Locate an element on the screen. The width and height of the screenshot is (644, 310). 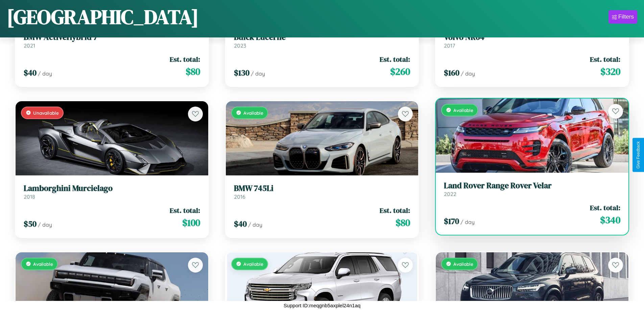
span: $ 170 is located at coordinates (451, 221).